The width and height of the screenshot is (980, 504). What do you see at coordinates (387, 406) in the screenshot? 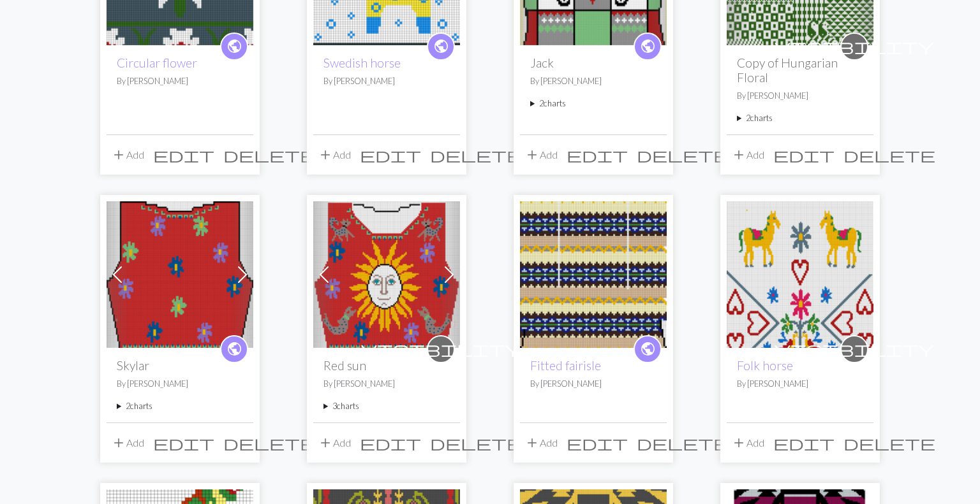
I see `summary: 3charts` at bounding box center [387, 406].